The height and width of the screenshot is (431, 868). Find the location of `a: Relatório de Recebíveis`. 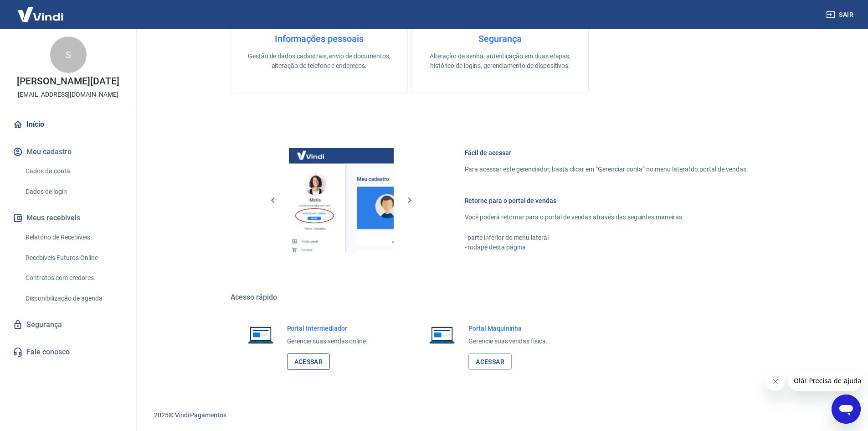

a: Relatório de Recebíveis is located at coordinates (74, 237).